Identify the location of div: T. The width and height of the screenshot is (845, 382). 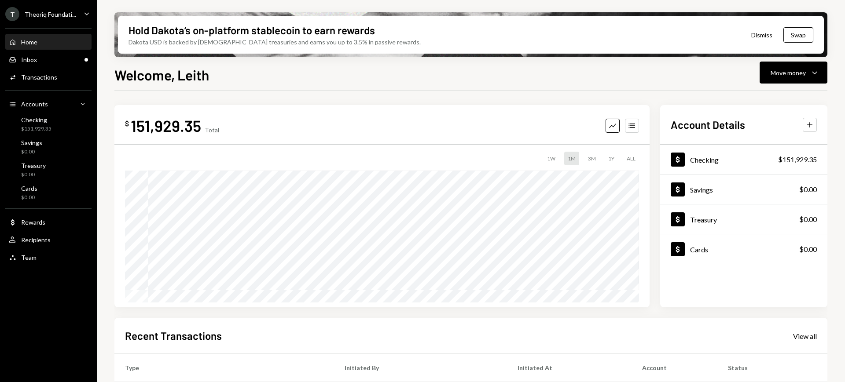
(12, 14).